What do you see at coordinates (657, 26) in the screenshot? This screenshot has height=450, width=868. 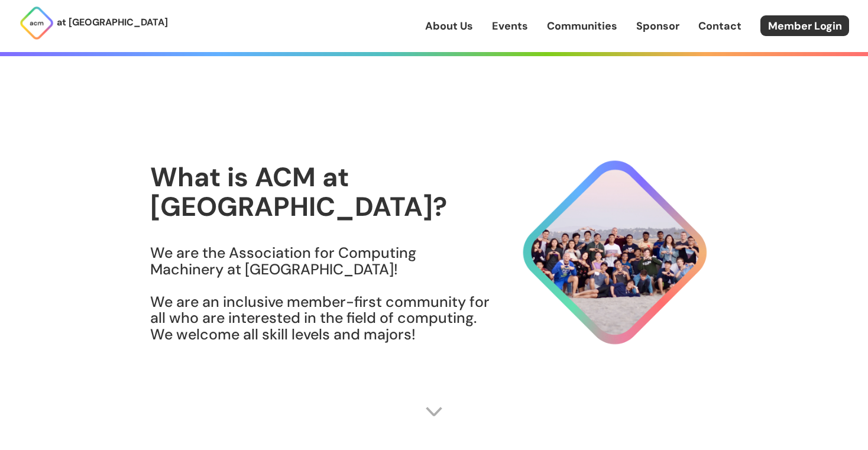 I see `a: Sponsor` at bounding box center [657, 26].